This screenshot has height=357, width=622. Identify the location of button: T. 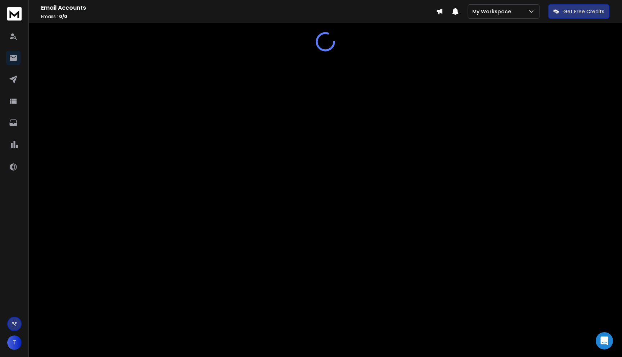
(14, 343).